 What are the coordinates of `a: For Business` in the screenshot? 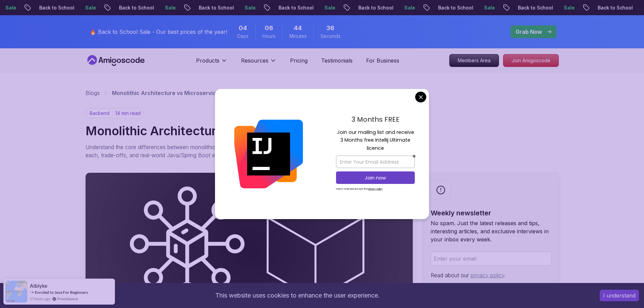 It's located at (383, 60).